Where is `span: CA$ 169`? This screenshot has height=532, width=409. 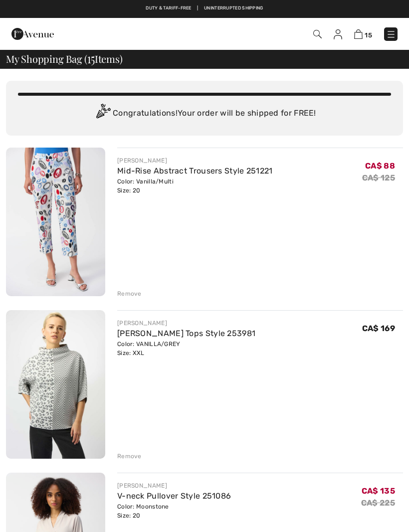
span: CA$ 169 is located at coordinates (378, 328).